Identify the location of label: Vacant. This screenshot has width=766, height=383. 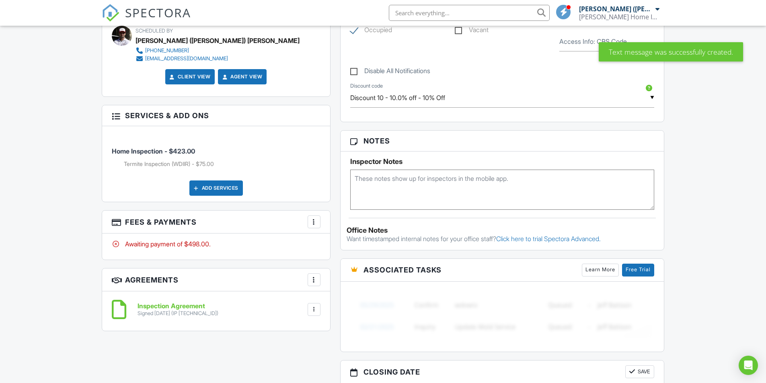
(471, 31).